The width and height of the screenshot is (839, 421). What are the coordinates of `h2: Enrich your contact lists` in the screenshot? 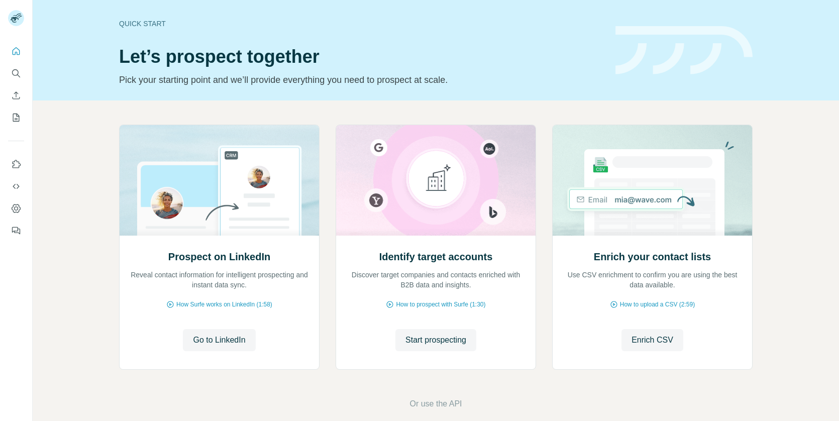 It's located at (652, 257).